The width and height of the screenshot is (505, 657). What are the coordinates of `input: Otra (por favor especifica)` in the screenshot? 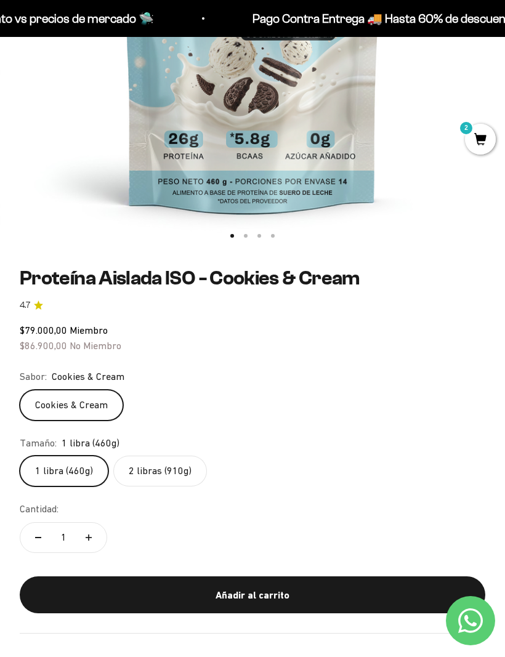 It's located at (147, 195).